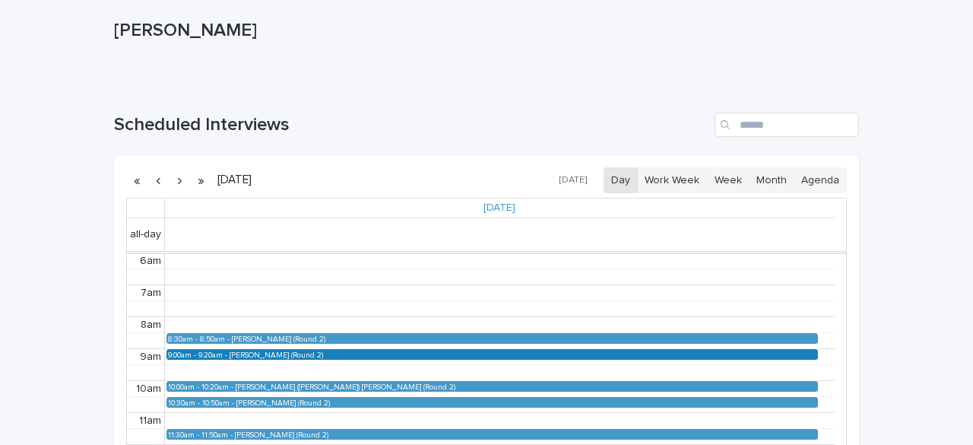 The image size is (973, 445). What do you see at coordinates (787, 125) in the screenshot?
I see `div: Search` at bounding box center [787, 125].